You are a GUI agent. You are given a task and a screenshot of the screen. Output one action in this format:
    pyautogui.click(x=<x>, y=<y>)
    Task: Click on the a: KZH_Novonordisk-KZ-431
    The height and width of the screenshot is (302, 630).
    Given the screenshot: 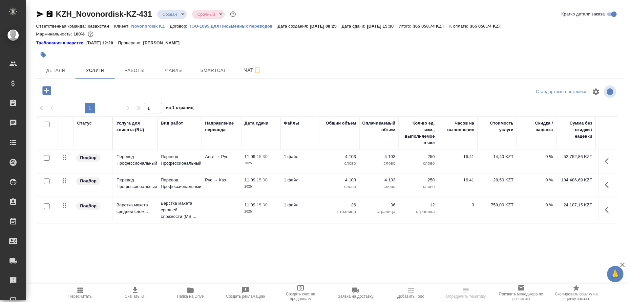 What is the action you would take?
    pyautogui.click(x=104, y=14)
    